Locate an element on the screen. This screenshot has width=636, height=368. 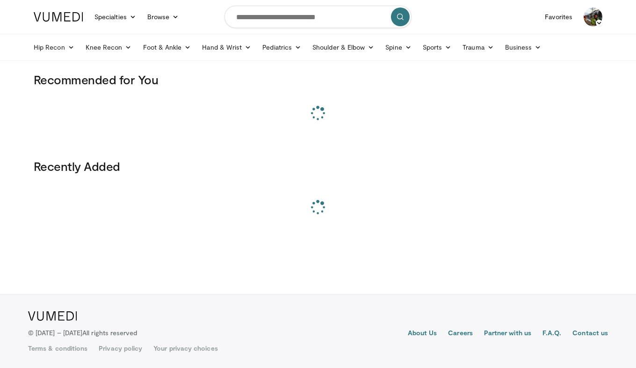
a: Terms & conditions is located at coordinates (58, 348).